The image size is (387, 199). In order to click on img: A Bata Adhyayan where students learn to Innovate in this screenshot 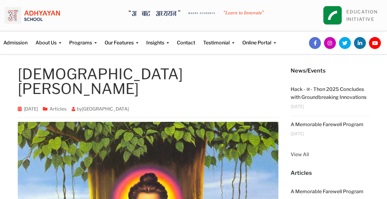, I will do `click(196, 13)`.